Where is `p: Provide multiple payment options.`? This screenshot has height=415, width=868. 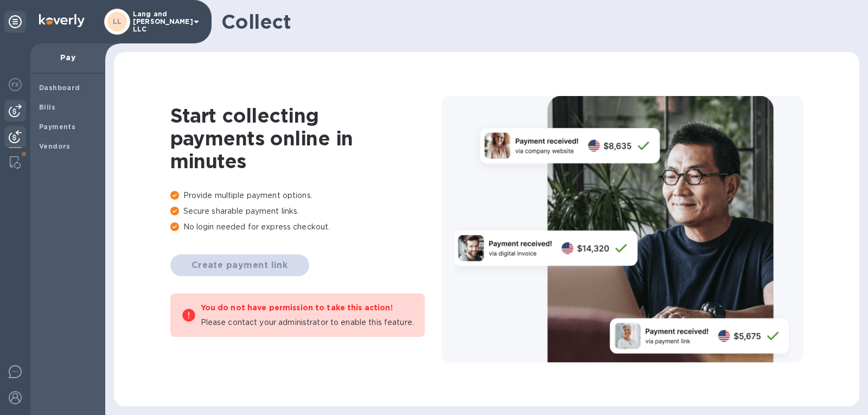
p: Provide multiple payment options. is located at coordinates (306, 195).